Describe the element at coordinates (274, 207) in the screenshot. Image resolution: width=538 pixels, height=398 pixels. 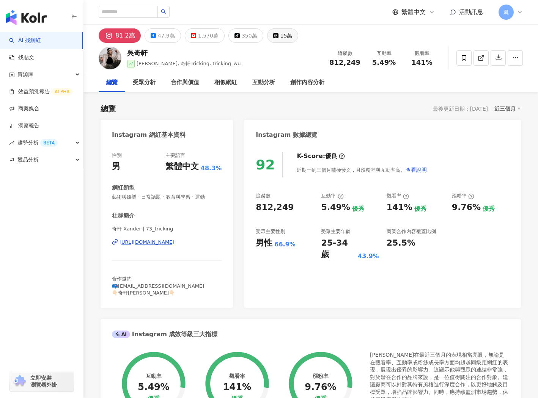
I see `div: 812,249` at that location.